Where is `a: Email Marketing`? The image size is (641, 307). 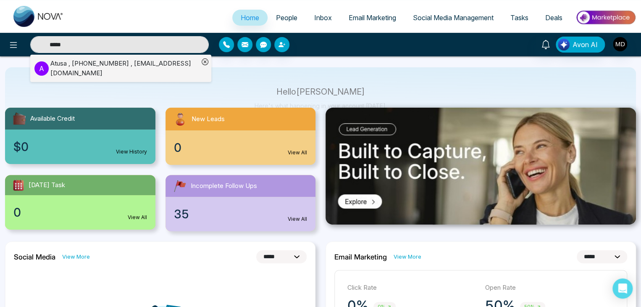
a: Email Marketing is located at coordinates (372, 18).